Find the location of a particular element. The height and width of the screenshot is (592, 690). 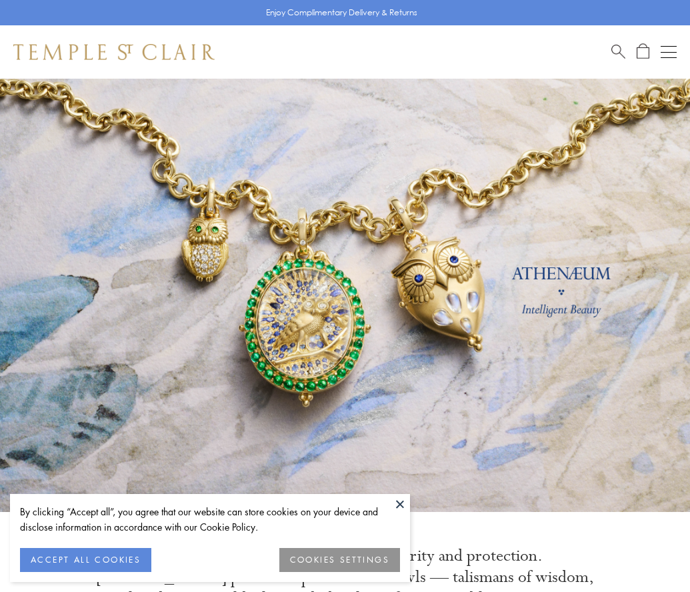

a: Search is located at coordinates (618, 51).